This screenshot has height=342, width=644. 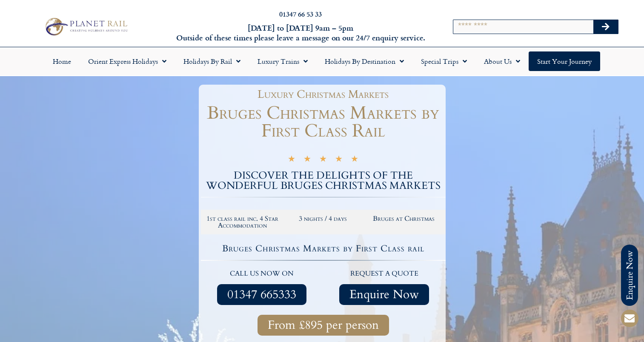 I want to click on p: request a quote, so click(x=384, y=274).